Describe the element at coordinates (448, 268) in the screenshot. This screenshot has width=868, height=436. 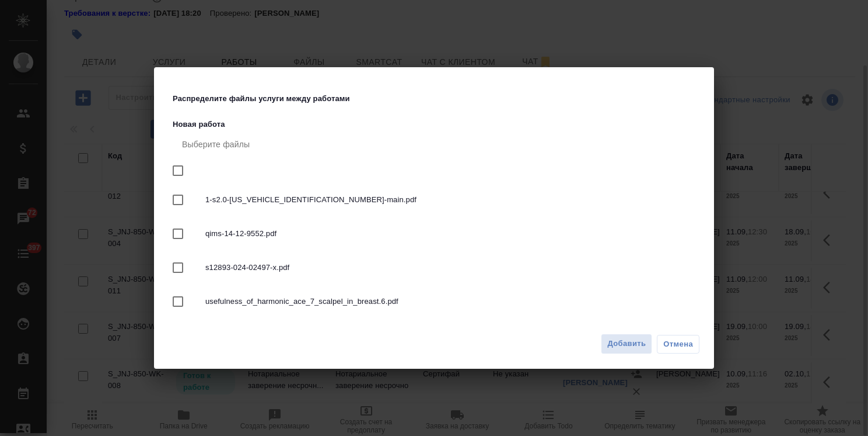
I see `span: s12893-024-02497-x.pdf` at that location.